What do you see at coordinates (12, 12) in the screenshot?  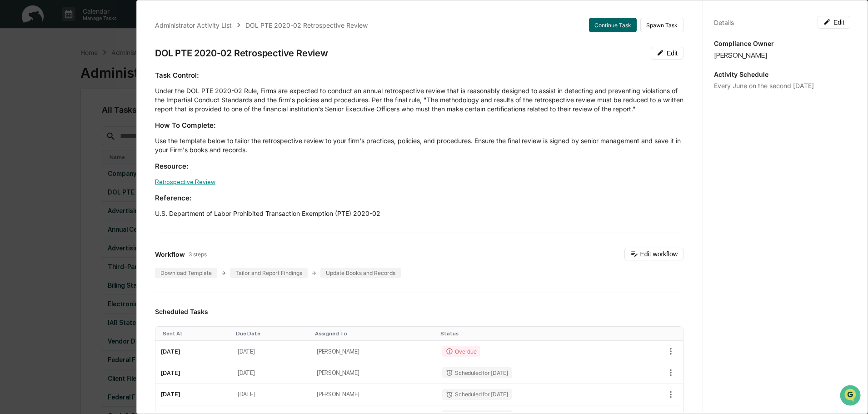 I see `img: f2157a4c-a0d3-4daa-907e-bb6f0de503a5-1751232295721` at bounding box center [12, 12].